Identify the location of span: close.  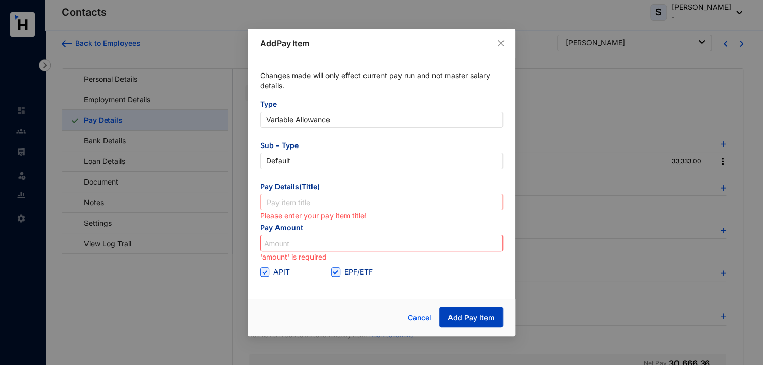
(501, 43).